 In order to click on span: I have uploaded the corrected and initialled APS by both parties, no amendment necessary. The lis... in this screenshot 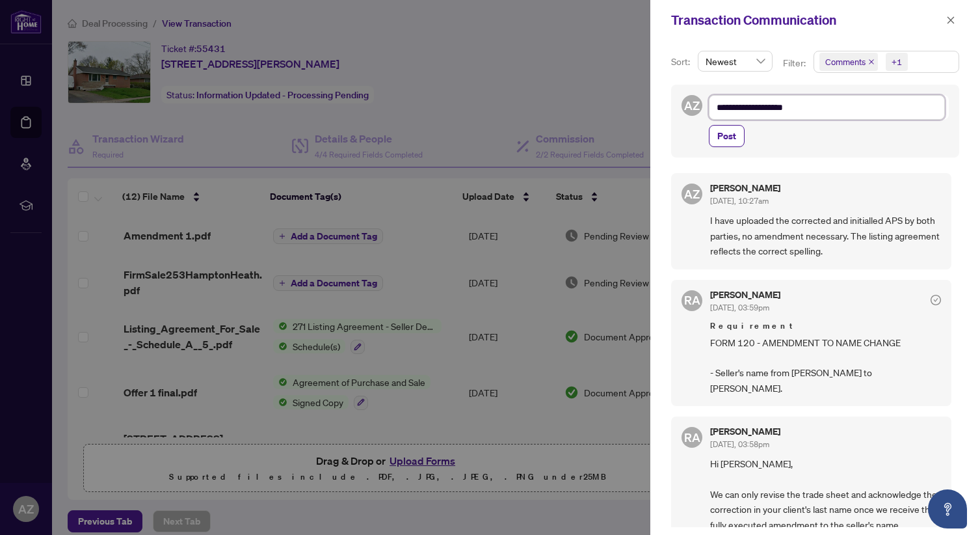, I will do `click(825, 235)`.